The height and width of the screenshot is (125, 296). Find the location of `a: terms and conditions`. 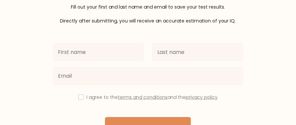

a: terms and conditions is located at coordinates (143, 97).